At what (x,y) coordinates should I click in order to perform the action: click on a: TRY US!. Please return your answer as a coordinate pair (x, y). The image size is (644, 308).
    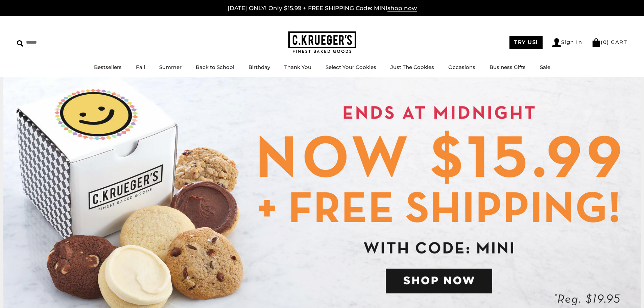
    Looking at the image, I should click on (525, 42).